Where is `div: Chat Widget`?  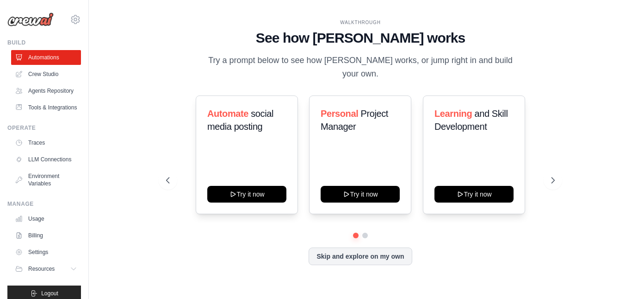 div: Chat Widget is located at coordinates (609, 276).